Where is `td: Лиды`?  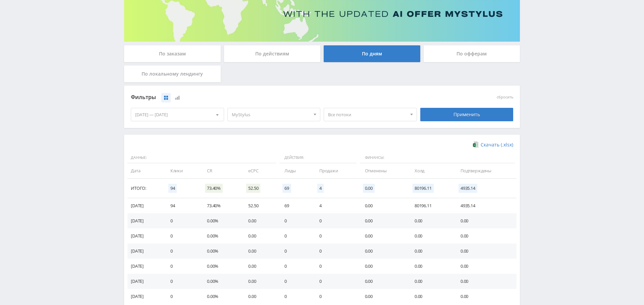 td: Лиды is located at coordinates (295, 171).